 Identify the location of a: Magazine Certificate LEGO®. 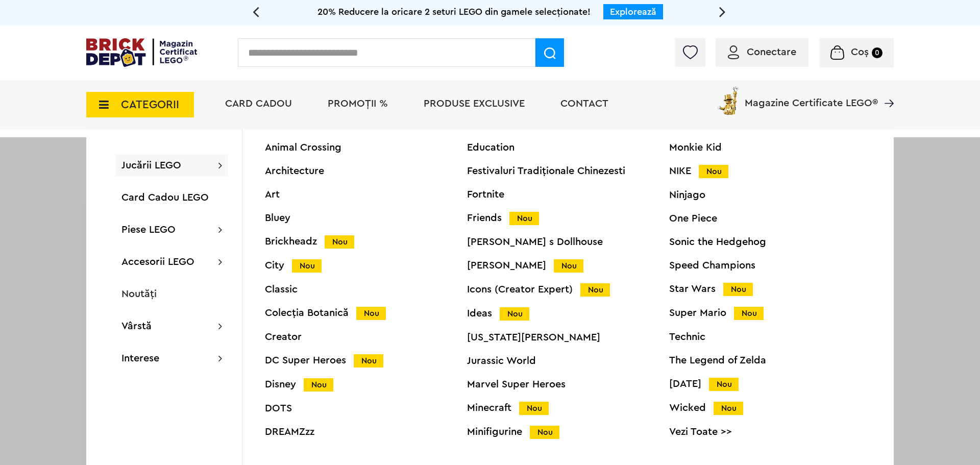
(886, 90).